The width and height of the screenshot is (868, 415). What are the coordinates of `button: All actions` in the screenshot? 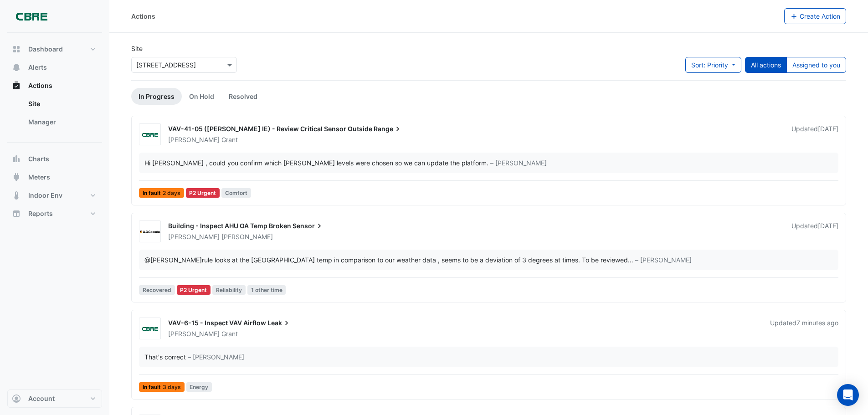 It's located at (766, 65).